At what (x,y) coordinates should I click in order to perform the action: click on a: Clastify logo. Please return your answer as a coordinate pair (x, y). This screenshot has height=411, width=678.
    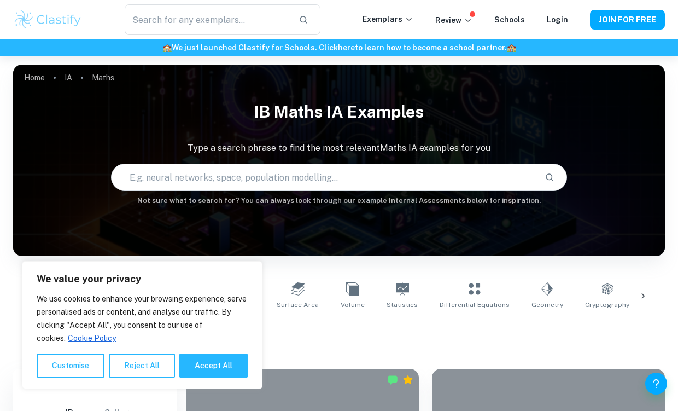
    Looking at the image, I should click on (48, 20).